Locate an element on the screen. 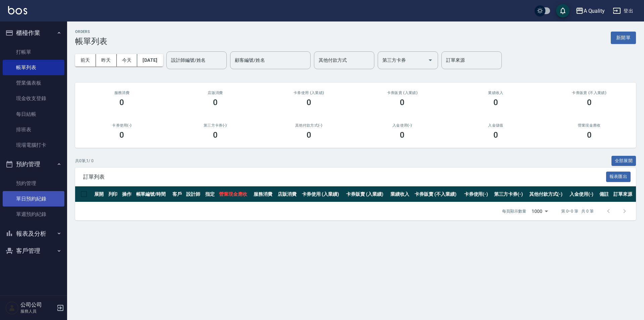  a: 排班表 is located at coordinates (33, 130).